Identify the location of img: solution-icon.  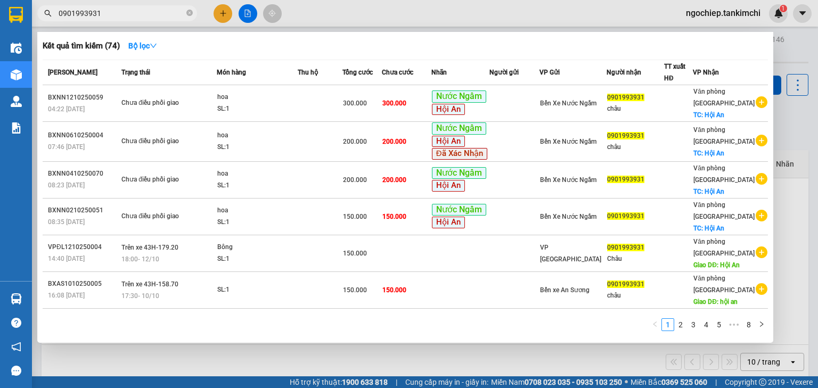
(16, 128).